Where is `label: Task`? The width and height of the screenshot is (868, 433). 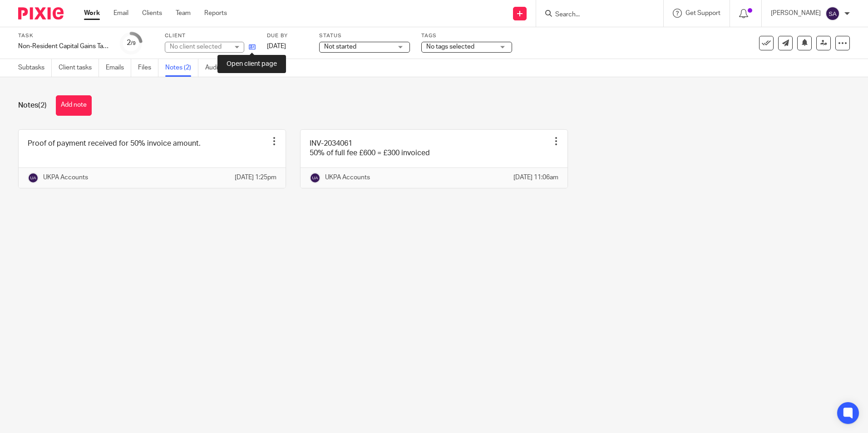
label: Task is located at coordinates (63, 36).